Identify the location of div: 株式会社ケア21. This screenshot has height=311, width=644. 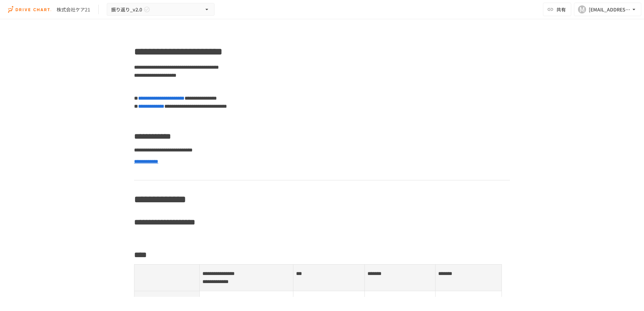
(74, 10).